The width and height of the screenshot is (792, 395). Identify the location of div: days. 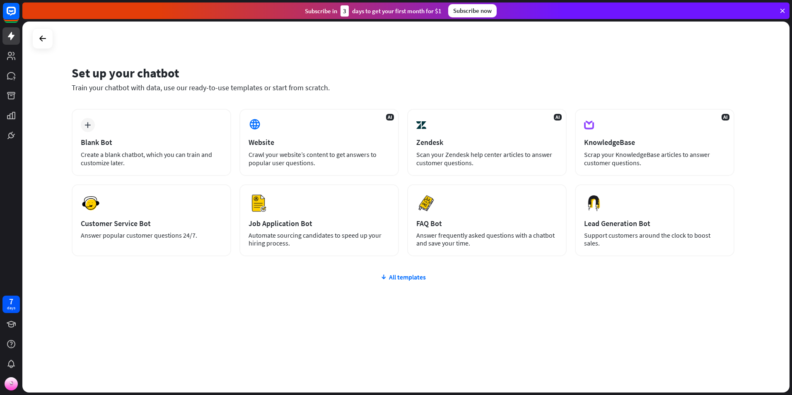
(11, 308).